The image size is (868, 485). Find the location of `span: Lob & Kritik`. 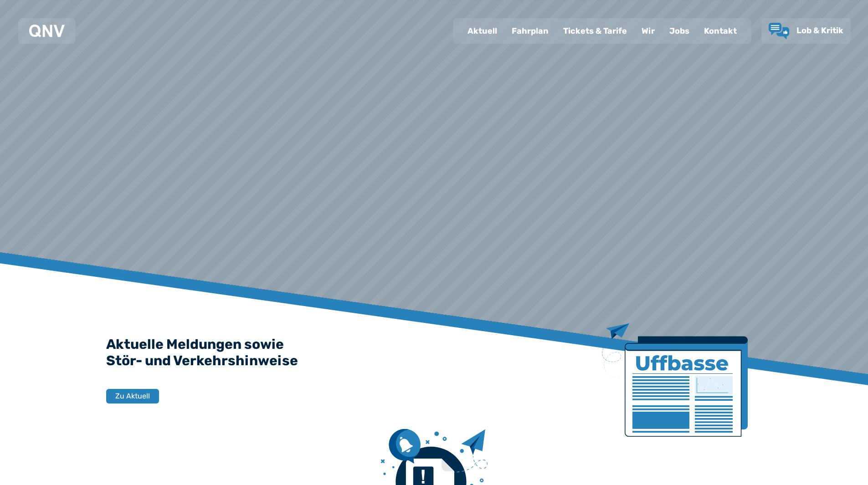

span: Lob & Kritik is located at coordinates (820, 31).